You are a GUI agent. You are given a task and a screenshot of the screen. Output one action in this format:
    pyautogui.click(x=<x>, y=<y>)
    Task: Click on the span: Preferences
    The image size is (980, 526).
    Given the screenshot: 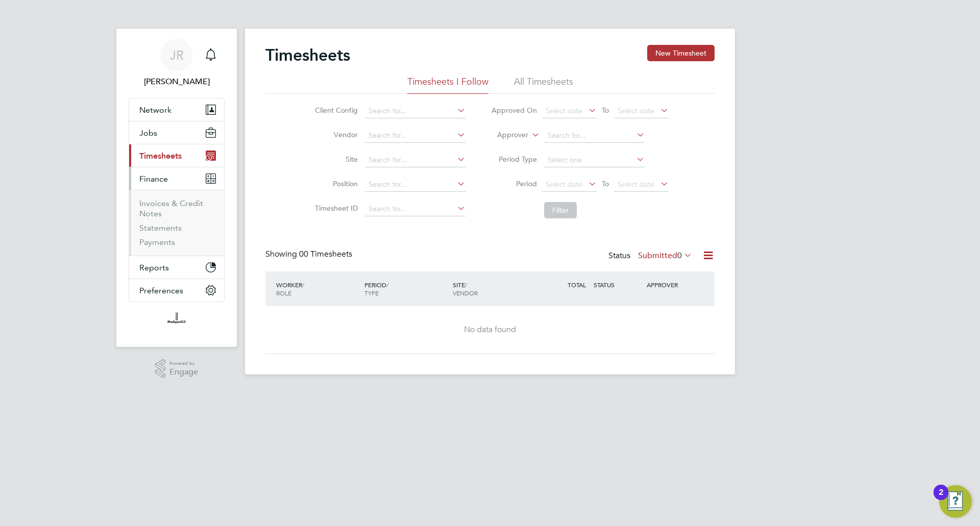 What is the action you would take?
    pyautogui.click(x=161, y=290)
    